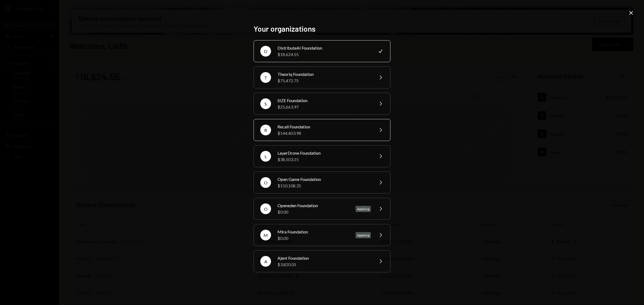  What do you see at coordinates (324, 54) in the screenshot?
I see `div: $18,624.55` at bounding box center [324, 54].